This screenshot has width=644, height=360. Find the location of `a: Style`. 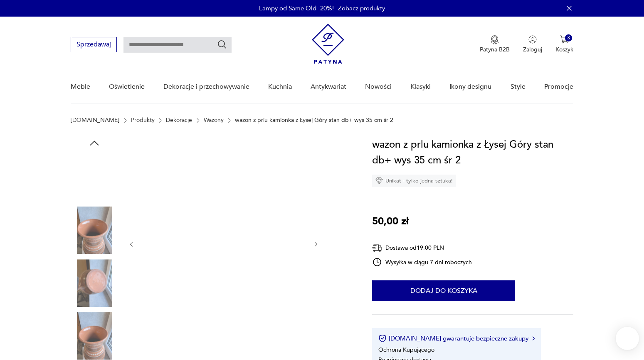

a: Style is located at coordinates (518, 87).